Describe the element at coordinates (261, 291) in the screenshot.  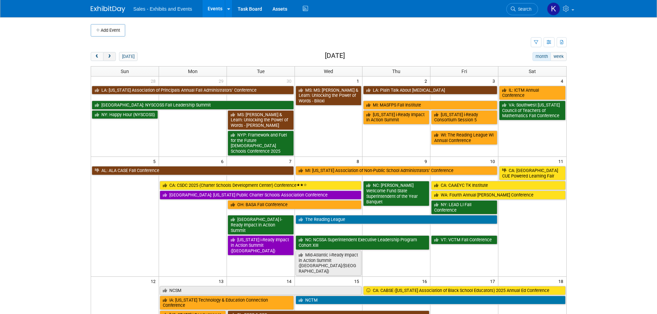
I see `a: NCSM` at that location.